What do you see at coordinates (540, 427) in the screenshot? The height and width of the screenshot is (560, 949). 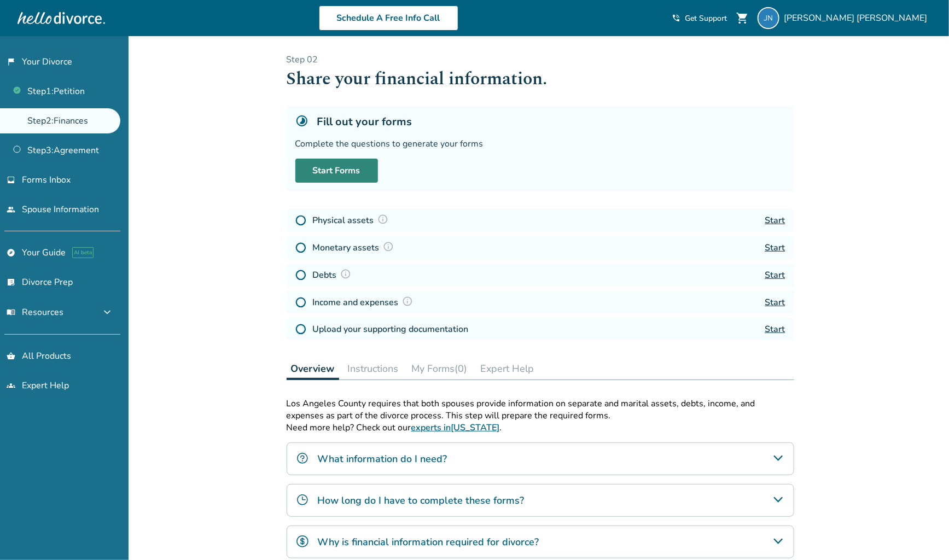 I see `p: Need more help? Check out our .` at bounding box center [540, 427].